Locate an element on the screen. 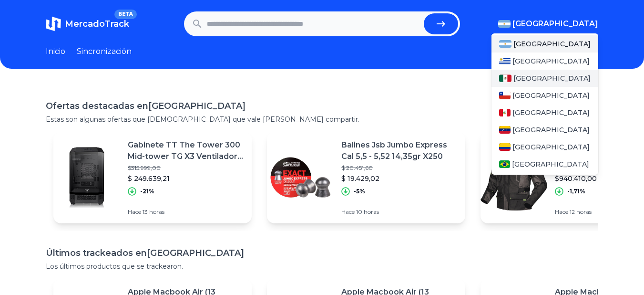  font: 10 horas is located at coordinates (367, 212).